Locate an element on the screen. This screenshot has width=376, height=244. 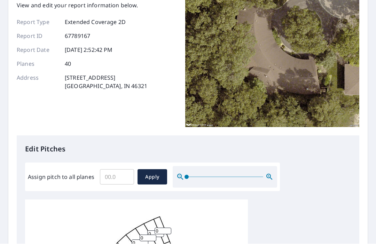
p: Report Date is located at coordinates (38, 50).